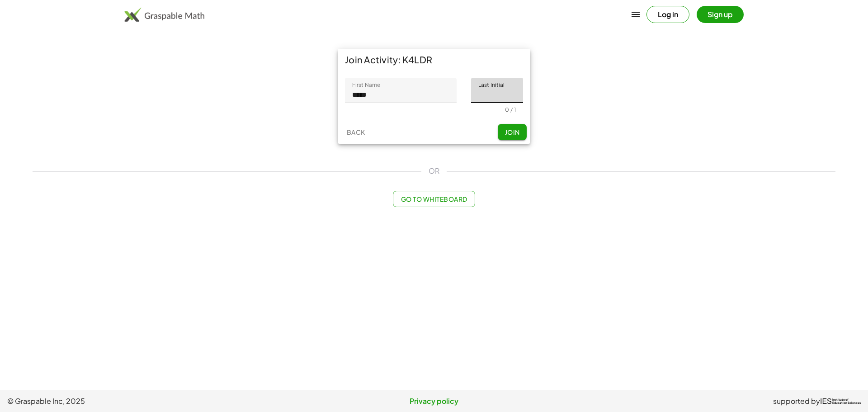  Describe the element at coordinates (512, 132) in the screenshot. I see `button: Join` at that location.